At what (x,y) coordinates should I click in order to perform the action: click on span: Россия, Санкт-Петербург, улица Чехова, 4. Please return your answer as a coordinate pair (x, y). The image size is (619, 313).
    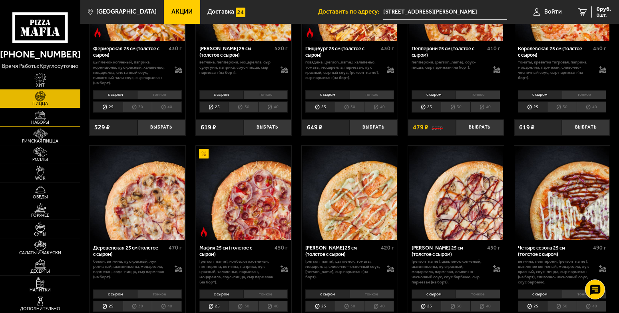
    Looking at the image, I should click on (445, 12).